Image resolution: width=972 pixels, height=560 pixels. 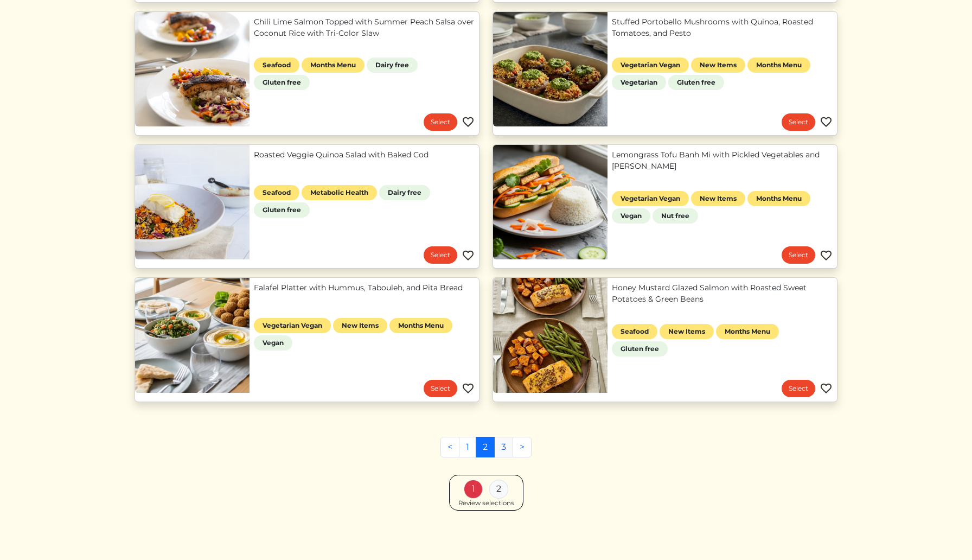 What do you see at coordinates (522, 447) in the screenshot?
I see `a: Next` at bounding box center [522, 447].